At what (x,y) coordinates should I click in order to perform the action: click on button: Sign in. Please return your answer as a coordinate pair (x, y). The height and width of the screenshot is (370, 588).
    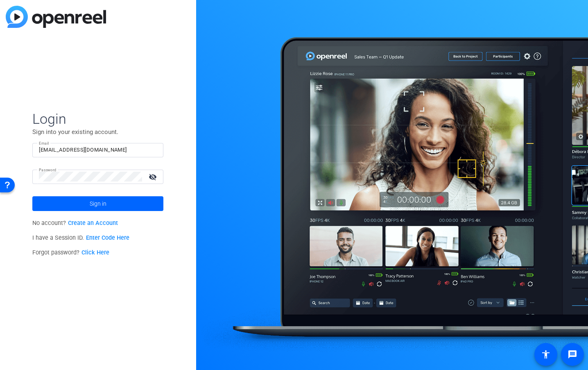
    Looking at the image, I should click on (98, 204).